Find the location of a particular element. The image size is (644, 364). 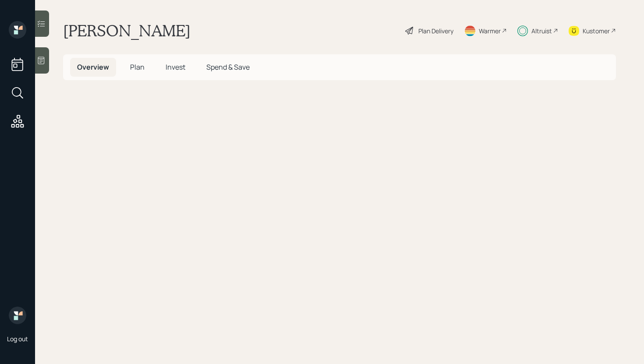

div: Log out is located at coordinates (18, 339).